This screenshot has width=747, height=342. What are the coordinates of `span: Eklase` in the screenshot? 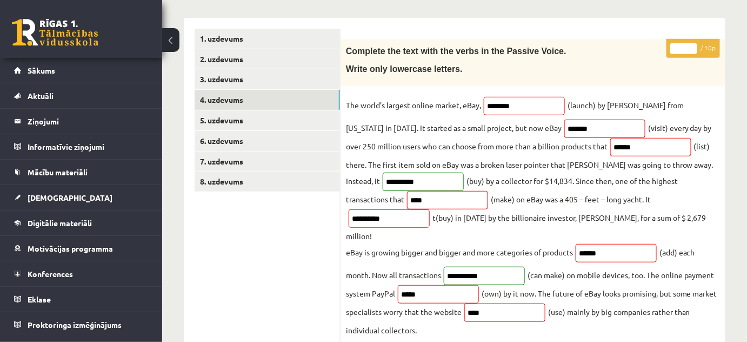 It's located at (39, 299).